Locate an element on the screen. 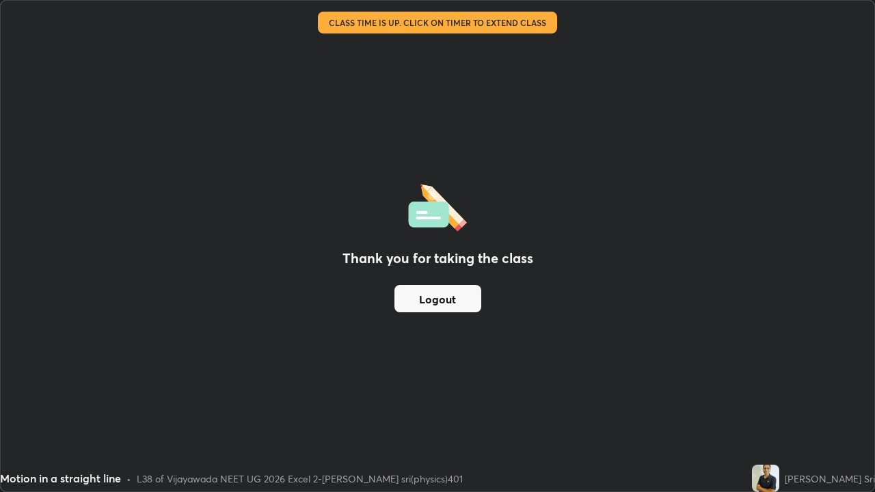  h2: Thank you for taking the class is located at coordinates (437, 258).